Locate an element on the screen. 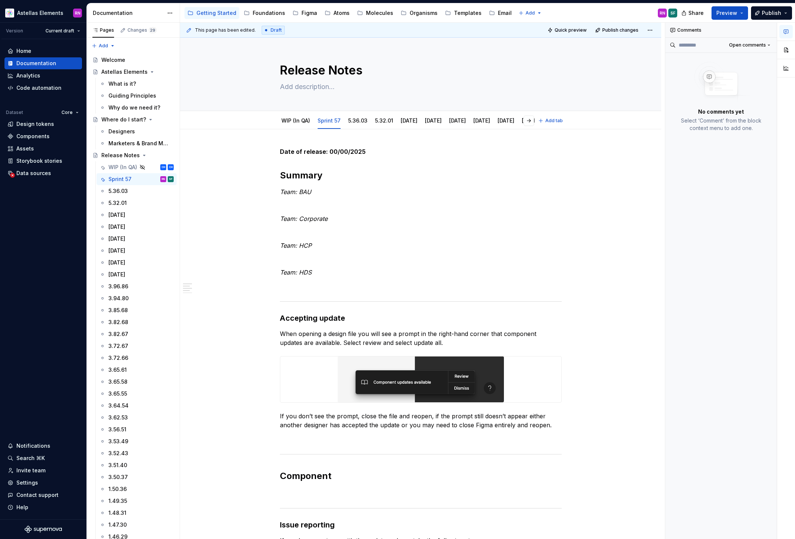 This screenshot has height=539, width=795. button: Add is located at coordinates (530, 13).